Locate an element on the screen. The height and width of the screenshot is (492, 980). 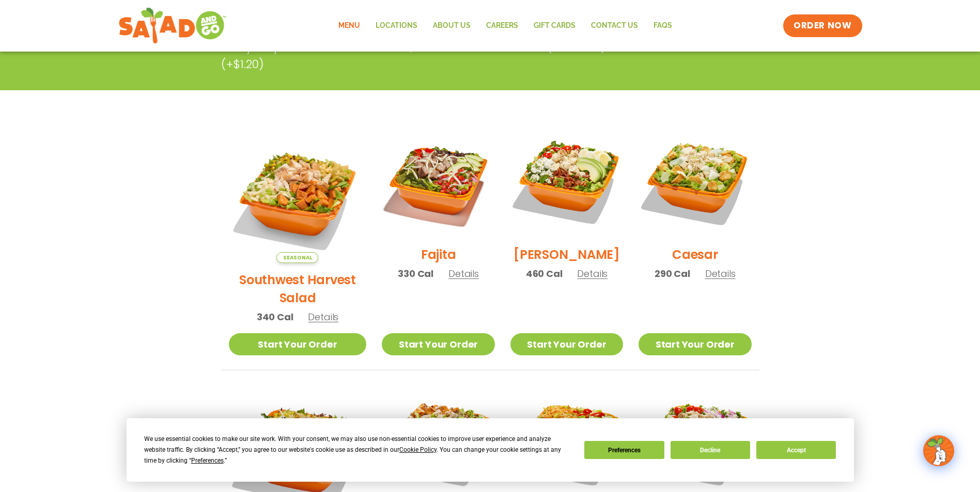
h2: Southwest Harvest Salad is located at coordinates (297, 289).